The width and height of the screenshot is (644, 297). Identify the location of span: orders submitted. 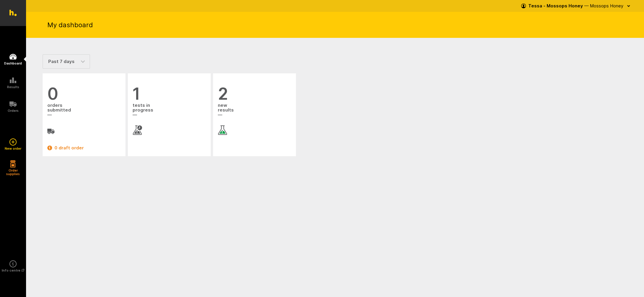
(84, 110).